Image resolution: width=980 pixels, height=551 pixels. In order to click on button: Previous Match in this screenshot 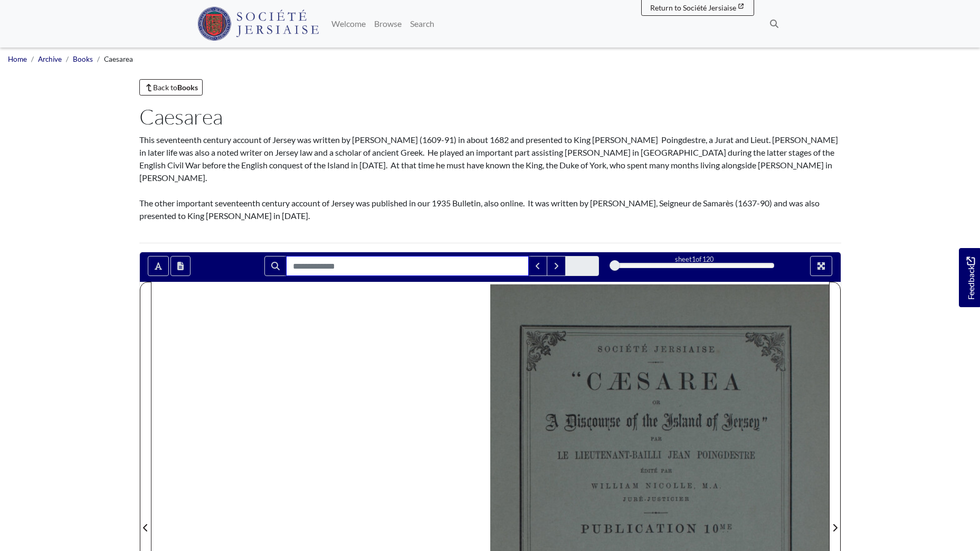, I will do `click(538, 266)`.